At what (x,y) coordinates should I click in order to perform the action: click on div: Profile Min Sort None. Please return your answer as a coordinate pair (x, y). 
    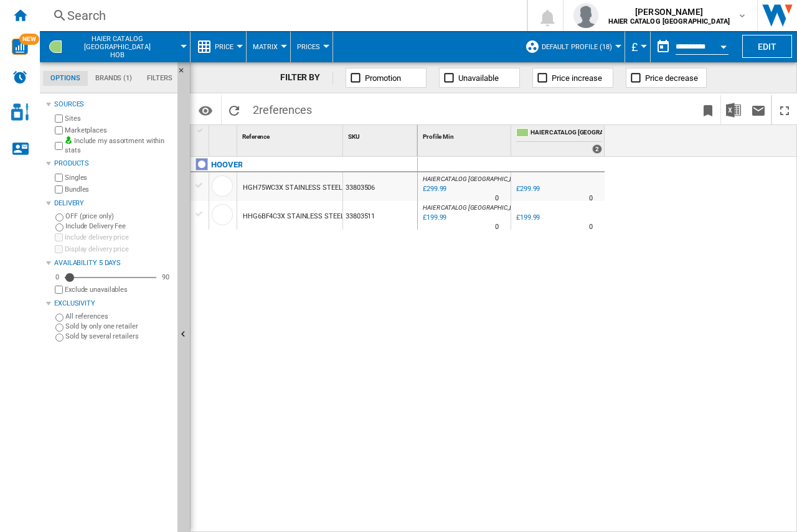
    Looking at the image, I should click on (465, 134).